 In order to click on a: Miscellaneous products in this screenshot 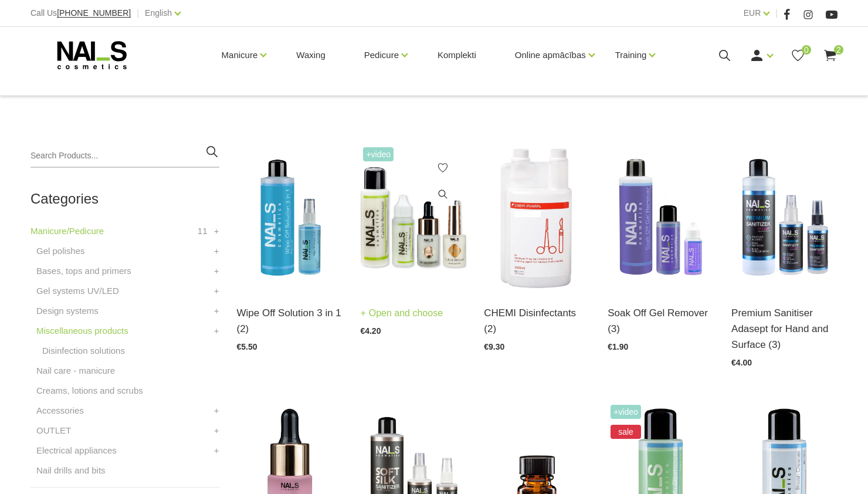, I will do `click(82, 330)`.